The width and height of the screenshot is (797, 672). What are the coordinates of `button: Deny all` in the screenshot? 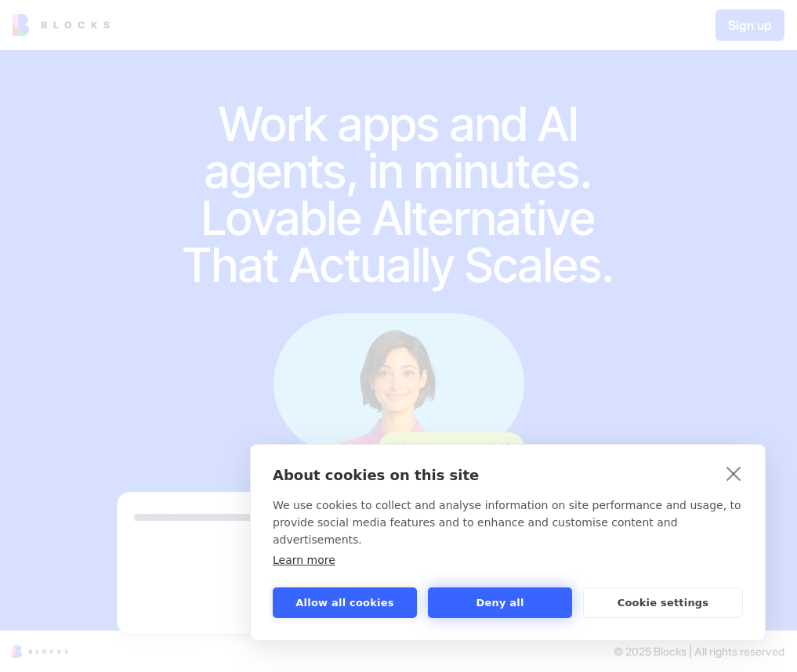 It's located at (500, 603).